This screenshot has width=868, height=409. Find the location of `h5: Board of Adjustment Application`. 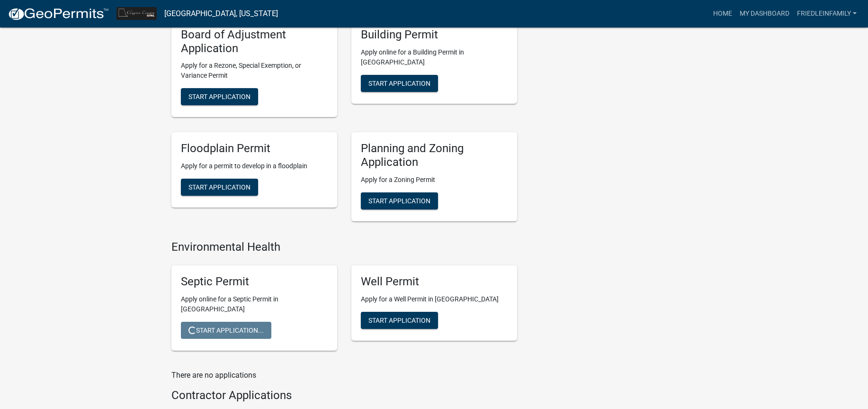

h5: Board of Adjustment Application is located at coordinates (255, 42).